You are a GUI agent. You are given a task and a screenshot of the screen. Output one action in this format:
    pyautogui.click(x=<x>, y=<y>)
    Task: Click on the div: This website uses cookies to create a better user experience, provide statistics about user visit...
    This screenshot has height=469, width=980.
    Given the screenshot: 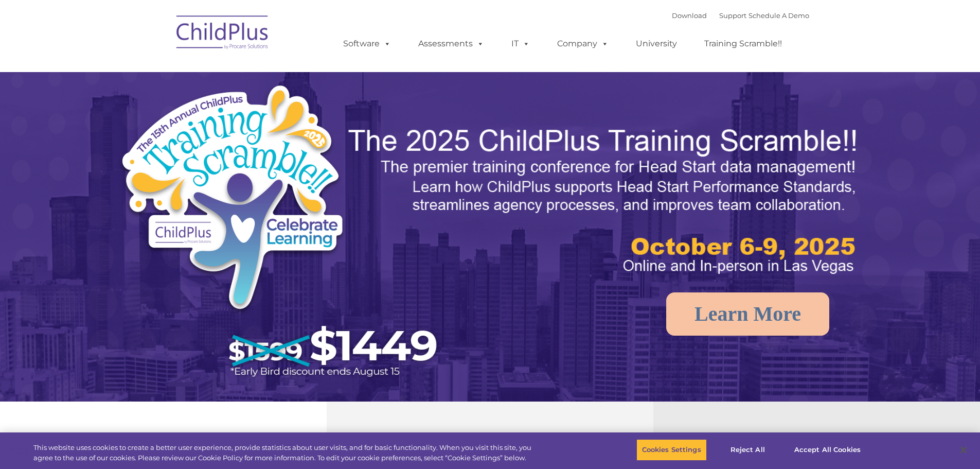 What is the action you would take?
    pyautogui.click(x=286, y=453)
    